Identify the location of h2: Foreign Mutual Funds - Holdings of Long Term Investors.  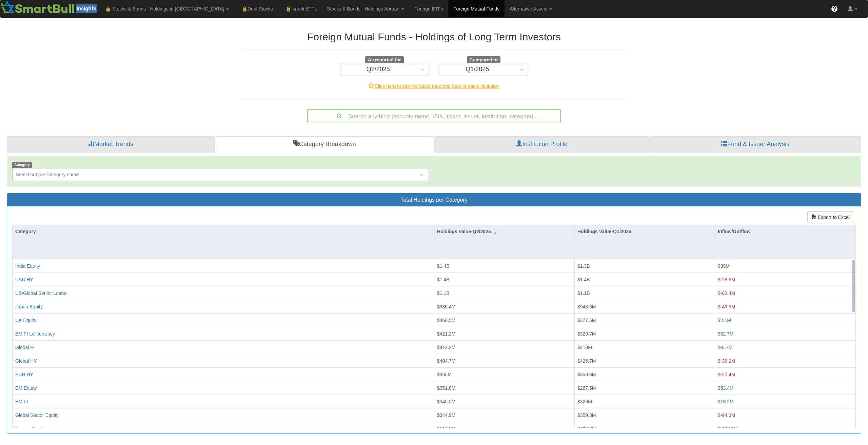
(434, 36).